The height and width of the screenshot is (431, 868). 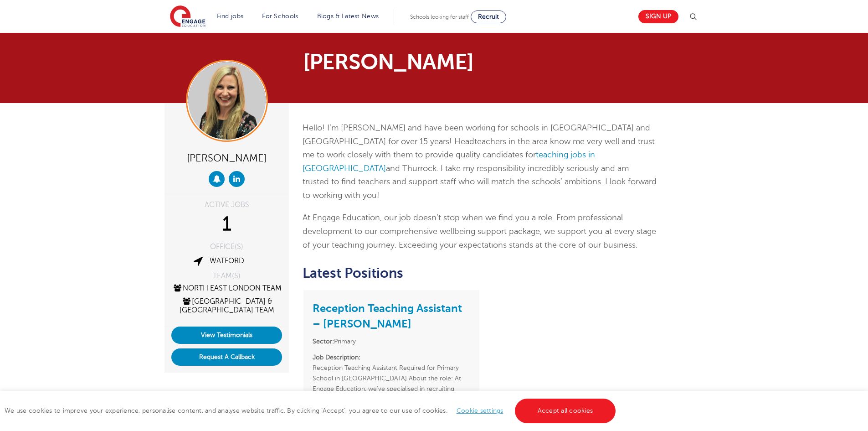 What do you see at coordinates (336, 357) in the screenshot?
I see `strong: Job Description:` at bounding box center [336, 357].